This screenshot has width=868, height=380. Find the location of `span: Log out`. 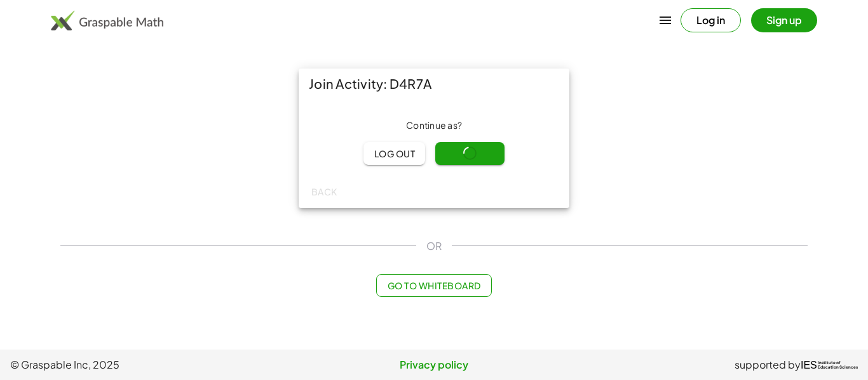

span: Log out is located at coordinates (394, 153).